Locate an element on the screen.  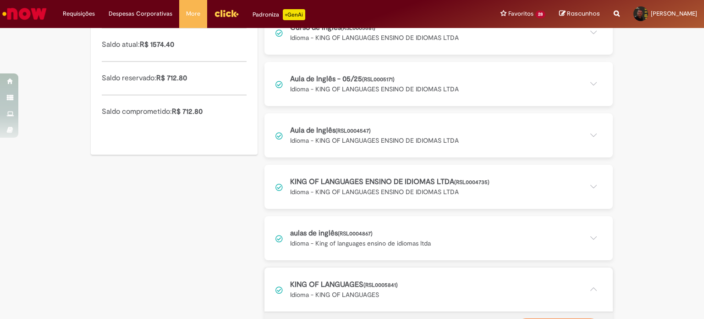
p: Saldo comprometido: is located at coordinates (174, 111).